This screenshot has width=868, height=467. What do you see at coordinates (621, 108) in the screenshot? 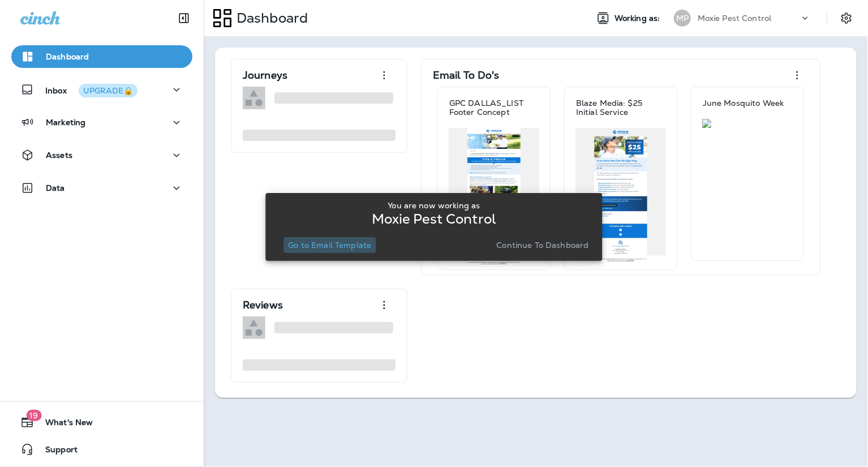
I see `p: Blaze Media: $25 Initial Service` at bounding box center [621, 108].